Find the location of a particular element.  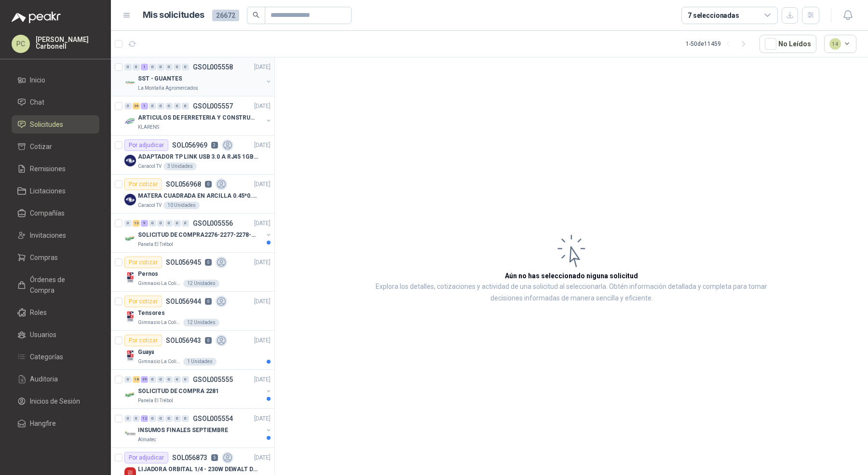

span: Invitaciones is located at coordinates (48, 235).